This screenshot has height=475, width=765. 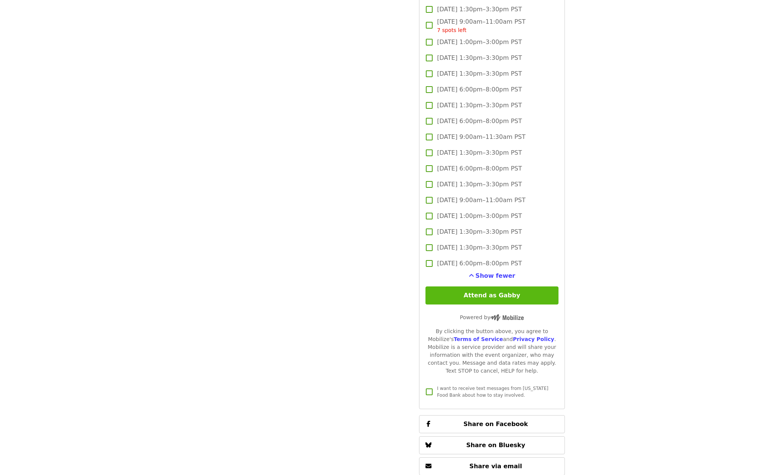 I want to click on a: Terms of Service, so click(x=478, y=339).